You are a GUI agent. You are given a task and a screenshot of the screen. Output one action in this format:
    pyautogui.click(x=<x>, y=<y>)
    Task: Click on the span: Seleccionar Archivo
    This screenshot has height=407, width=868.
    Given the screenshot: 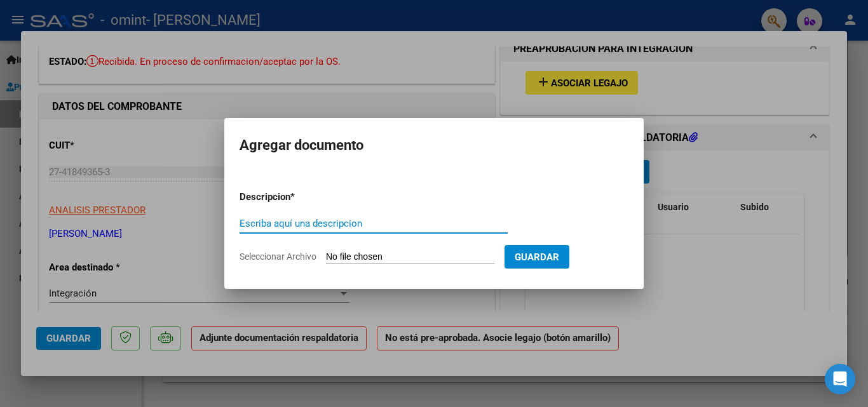 What is the action you would take?
    pyautogui.click(x=277, y=257)
    